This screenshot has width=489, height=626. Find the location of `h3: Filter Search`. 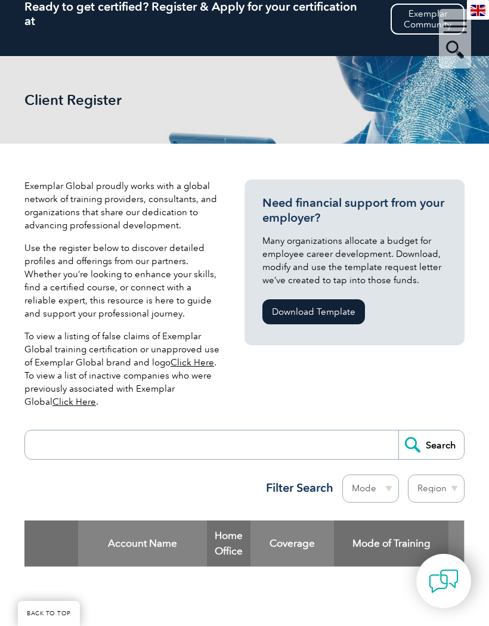

h3: Filter Search is located at coordinates (296, 488).